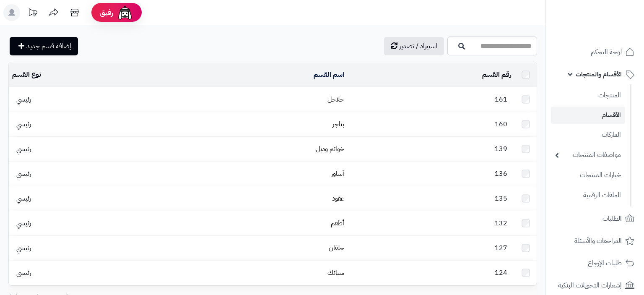  Describe the element at coordinates (49, 46) in the screenshot. I see `span: إضافة قسم جديد` at that location.